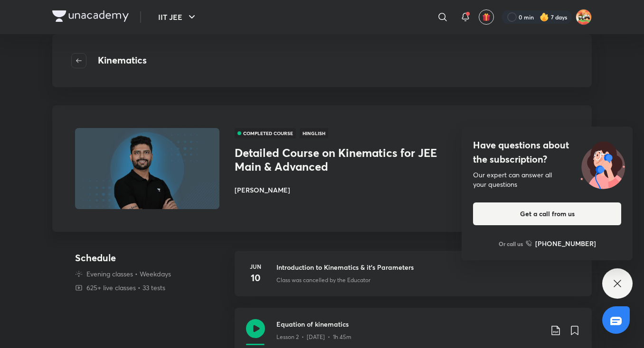  Describe the element at coordinates (547, 152) in the screenshot. I see `h4: Have questions about the subscription?` at that location.